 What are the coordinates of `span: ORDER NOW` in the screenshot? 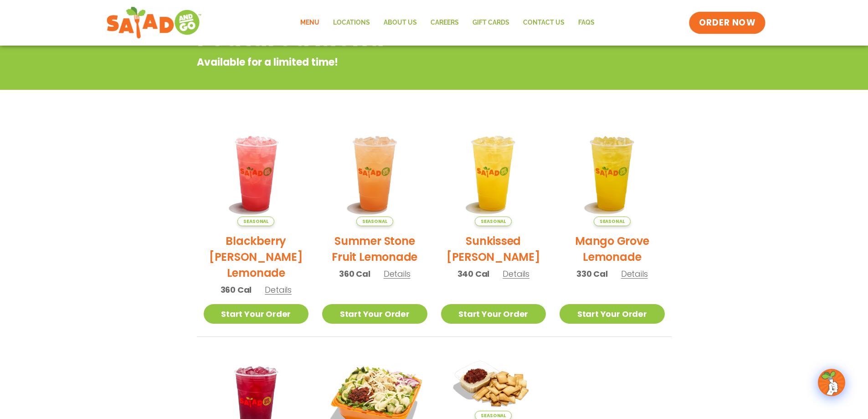 It's located at (727, 23).